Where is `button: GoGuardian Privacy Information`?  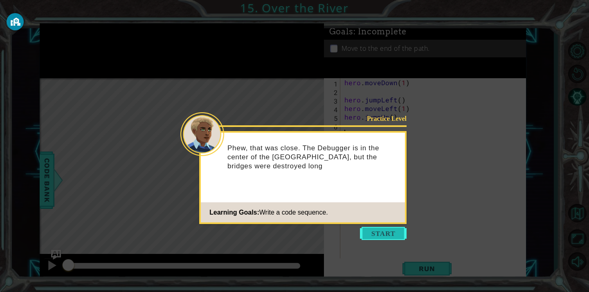 button: GoGuardian Privacy Information is located at coordinates (15, 22).